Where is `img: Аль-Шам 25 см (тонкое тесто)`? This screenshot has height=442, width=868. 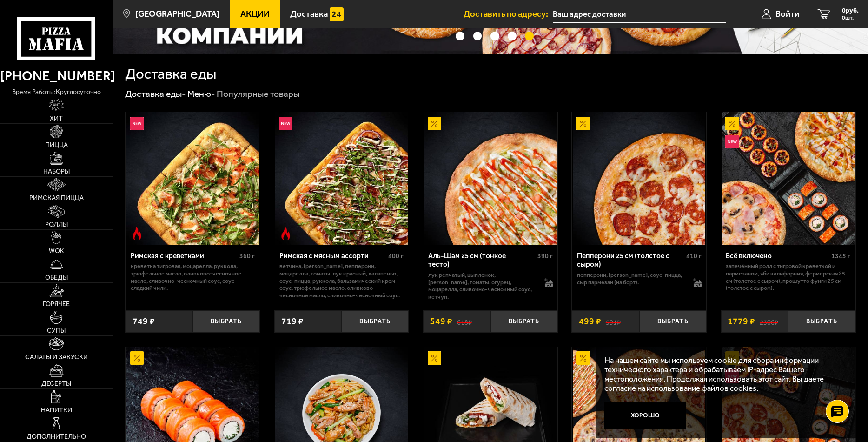
img: Аль-Шам 25 см (тонкое тесто) is located at coordinates (490, 178).